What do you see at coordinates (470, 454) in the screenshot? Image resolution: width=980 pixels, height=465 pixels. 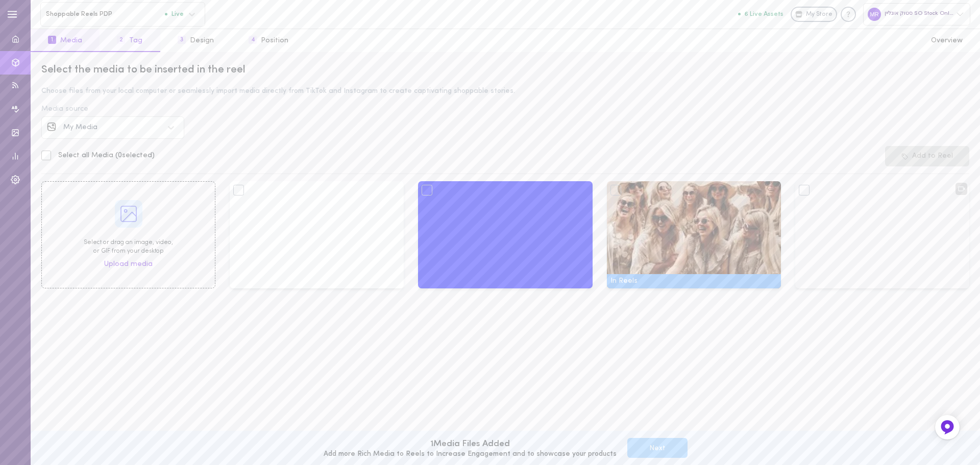 I see `div: Add more Rich Media to Reels to Increase Engagement and to showcase your products` at bounding box center [470, 454].